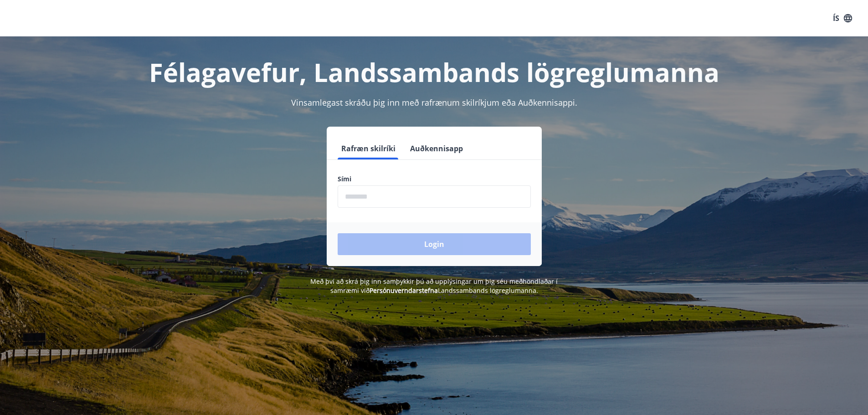 Image resolution: width=868 pixels, height=415 pixels. Describe the element at coordinates (435, 179) in the screenshot. I see `label: Sími` at that location.